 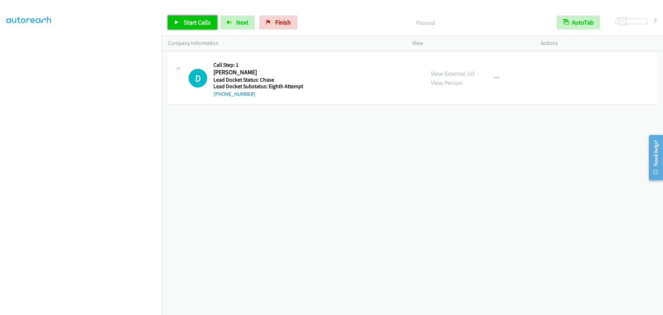 What do you see at coordinates (192, 22) in the screenshot?
I see `a: Start Calls` at bounding box center [192, 22].